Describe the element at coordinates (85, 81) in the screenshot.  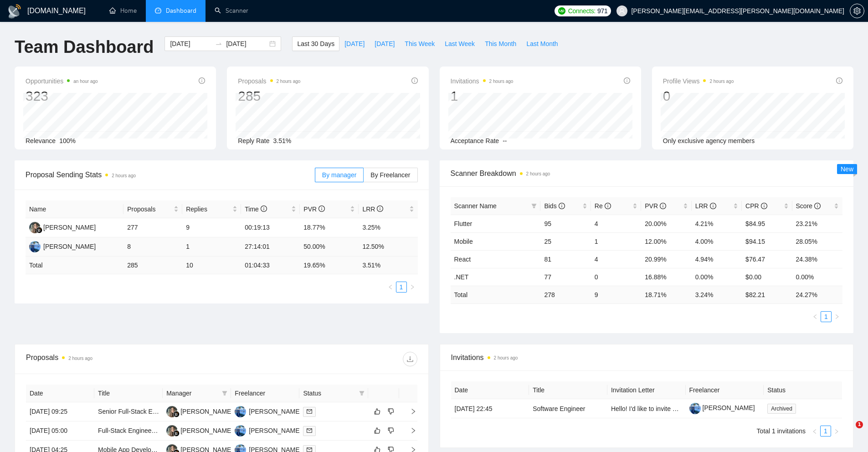
I see `time: an hour ago` at that location.